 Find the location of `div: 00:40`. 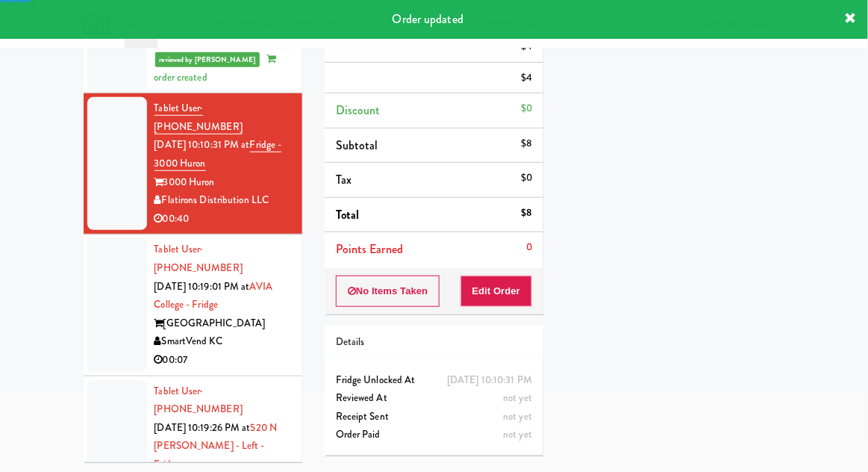

div: 00:40 is located at coordinates (222, 218).